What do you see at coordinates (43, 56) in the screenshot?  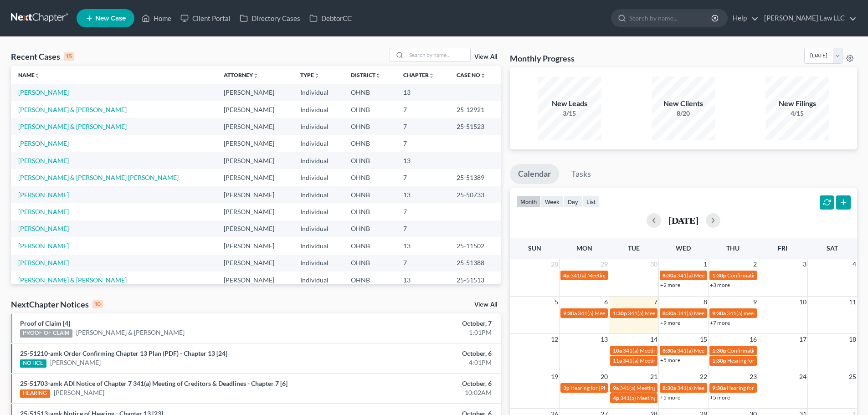 I see `div: Recent Cases` at bounding box center [43, 56].